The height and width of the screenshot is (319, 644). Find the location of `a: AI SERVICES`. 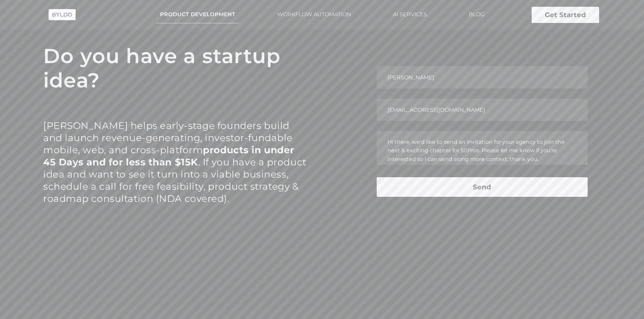

a: AI SERVICES is located at coordinates (409, 15).